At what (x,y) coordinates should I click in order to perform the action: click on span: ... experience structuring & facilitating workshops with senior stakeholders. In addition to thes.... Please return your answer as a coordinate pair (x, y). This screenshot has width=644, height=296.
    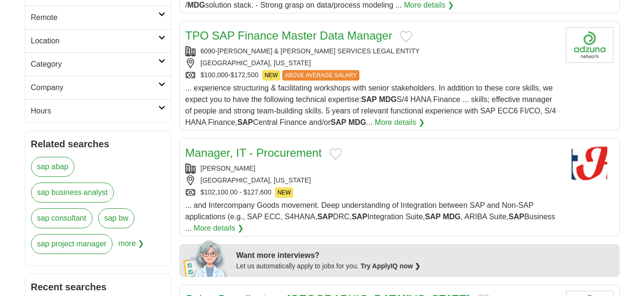
    Looking at the image, I should click on (371, 105).